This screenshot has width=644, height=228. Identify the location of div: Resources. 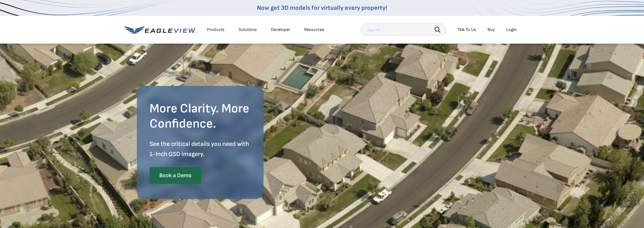
(314, 30).